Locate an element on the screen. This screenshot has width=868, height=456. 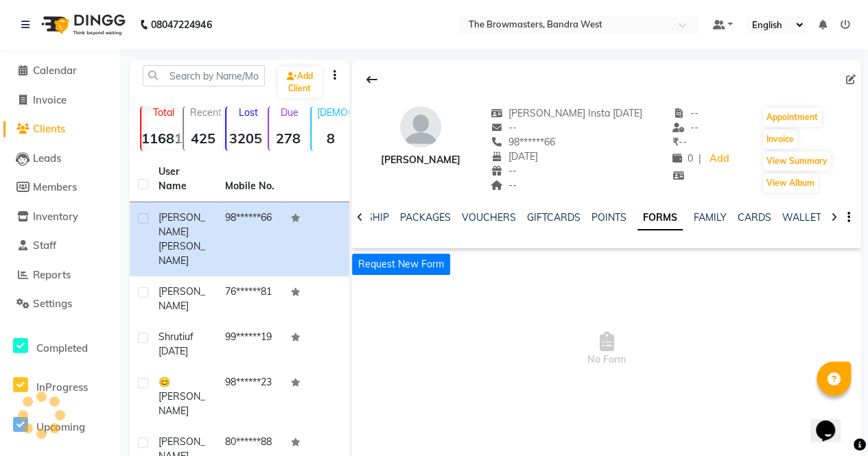
a: Inventory is located at coordinates (60, 216).